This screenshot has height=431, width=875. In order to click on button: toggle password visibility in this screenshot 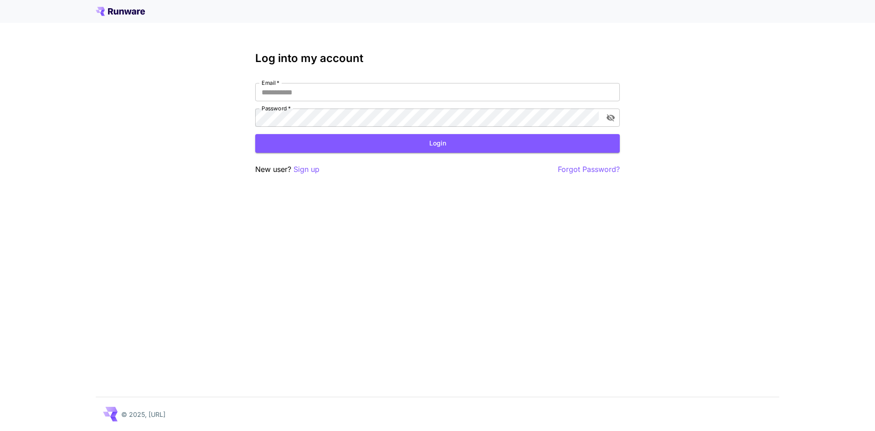, I will do `click(611, 118)`.